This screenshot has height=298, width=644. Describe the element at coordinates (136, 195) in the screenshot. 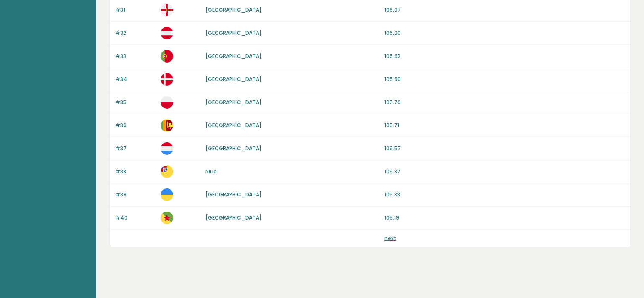

I see `p: #39` at that location.